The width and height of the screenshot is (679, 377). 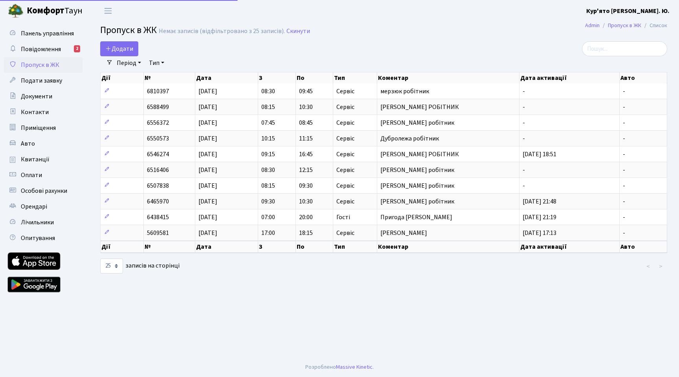 What do you see at coordinates (158, 154) in the screenshot?
I see `span: 6546274` at bounding box center [158, 154].